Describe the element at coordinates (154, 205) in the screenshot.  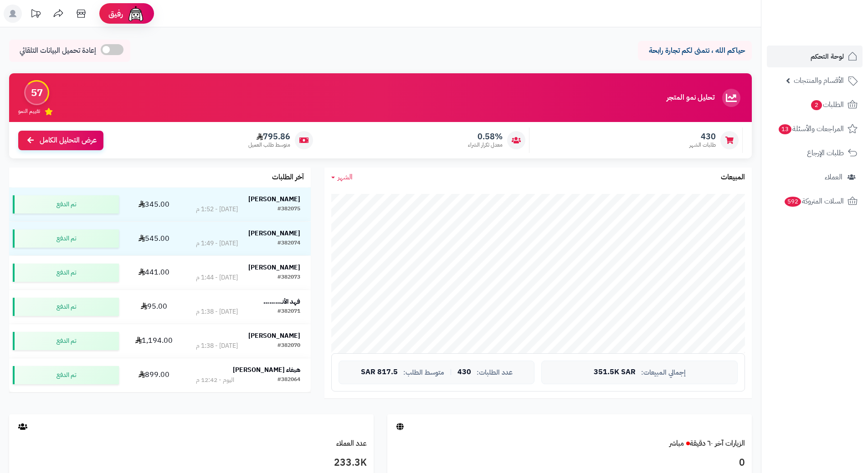
I see `td: 345.00` at that location.